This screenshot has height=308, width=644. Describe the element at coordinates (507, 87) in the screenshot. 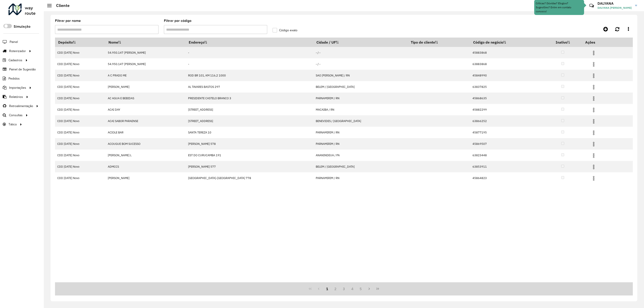

I see `td: 63837825` at that location.